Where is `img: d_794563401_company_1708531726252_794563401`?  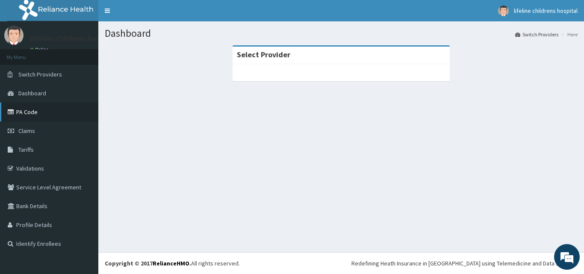 img: d_794563401_company_1708531726252_794563401 is located at coordinates (25, 53).